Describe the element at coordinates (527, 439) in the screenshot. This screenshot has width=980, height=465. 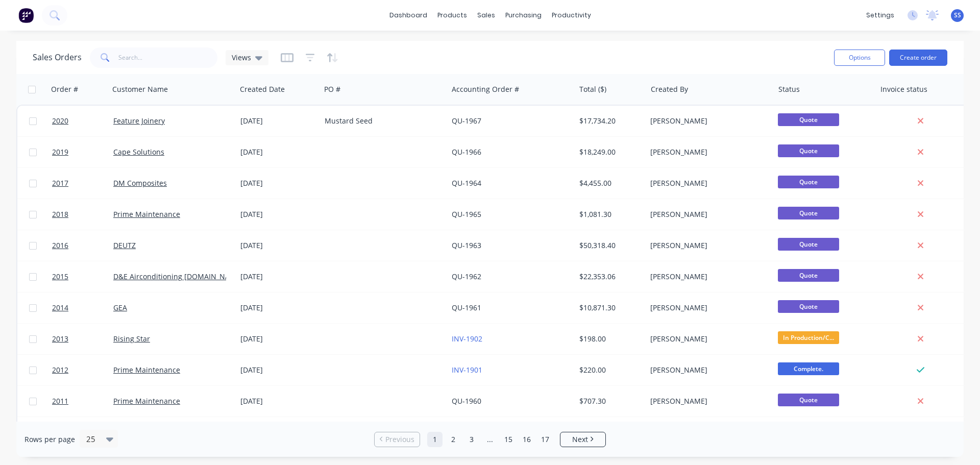
I see `a: Page 16` at that location.